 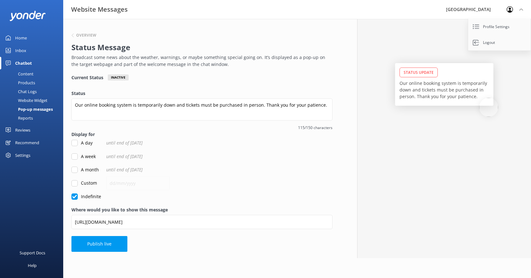 What do you see at coordinates (20, 92) in the screenshot?
I see `div: Chat Logs` at bounding box center [20, 92].